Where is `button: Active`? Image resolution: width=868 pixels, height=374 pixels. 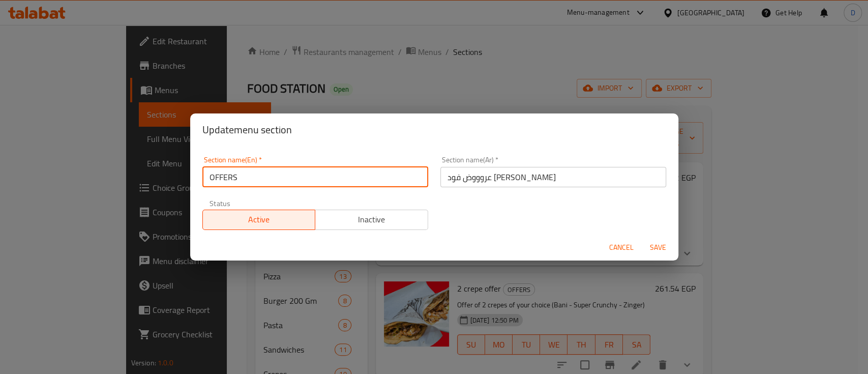 button: Active is located at coordinates (259, 220).